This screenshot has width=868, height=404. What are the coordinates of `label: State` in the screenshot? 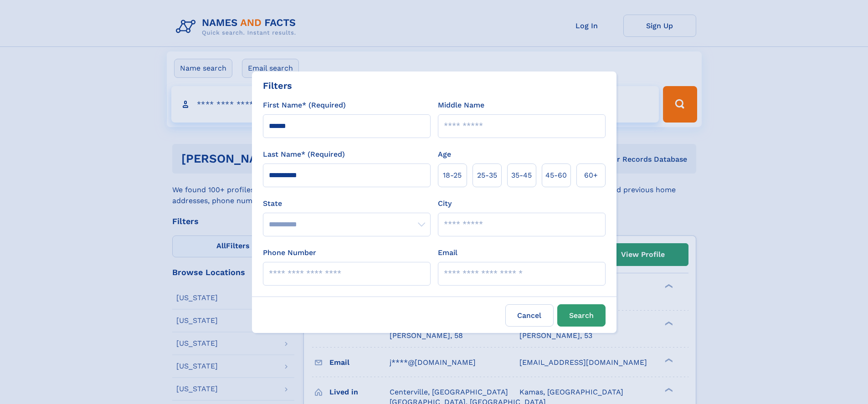 It's located at (347, 204).